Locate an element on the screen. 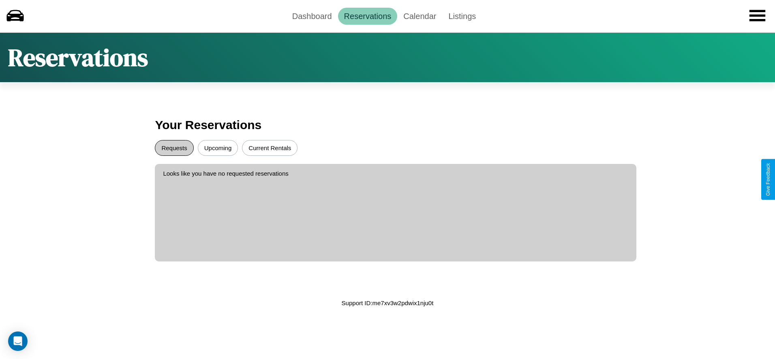 This screenshot has height=359, width=775. h1: Reservations is located at coordinates (78, 58).